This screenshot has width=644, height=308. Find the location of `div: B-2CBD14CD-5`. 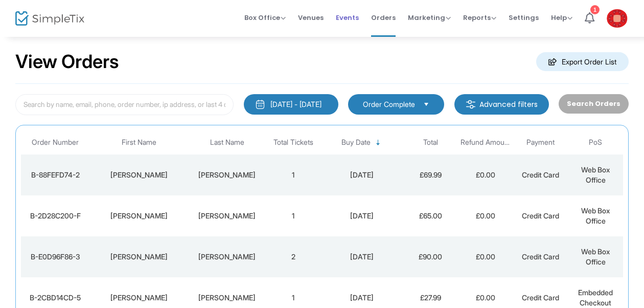

div: B-2CBD14CD-5 is located at coordinates (55, 297).